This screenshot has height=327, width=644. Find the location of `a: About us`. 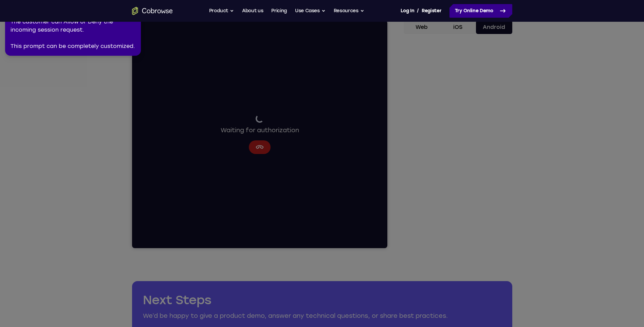

a: About us is located at coordinates (253, 11).